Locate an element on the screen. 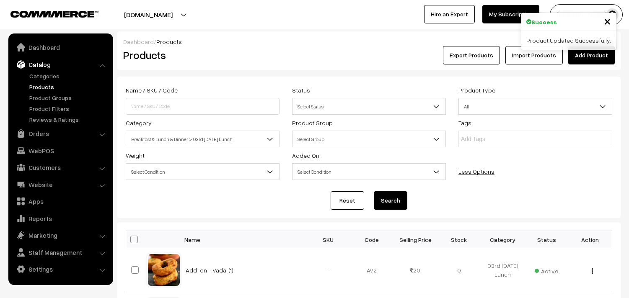 Image resolution: width=629 pixels, height=298 pixels. a: Apps is located at coordinates (60, 202).